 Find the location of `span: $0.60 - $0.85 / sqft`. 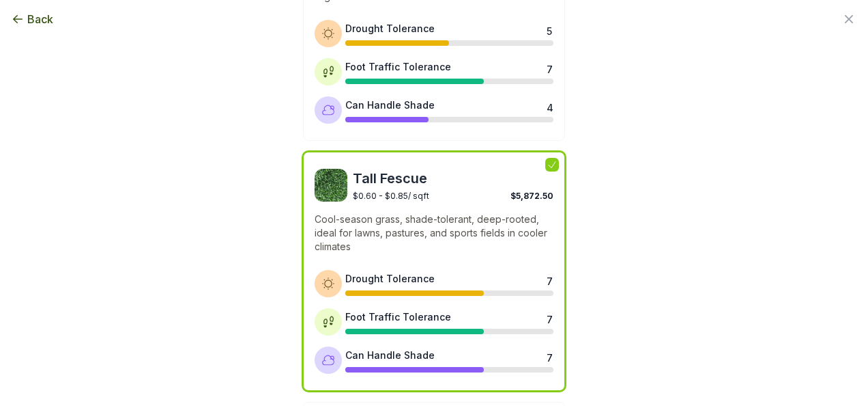

span: $0.60 - $0.85 / sqft is located at coordinates (391, 196).